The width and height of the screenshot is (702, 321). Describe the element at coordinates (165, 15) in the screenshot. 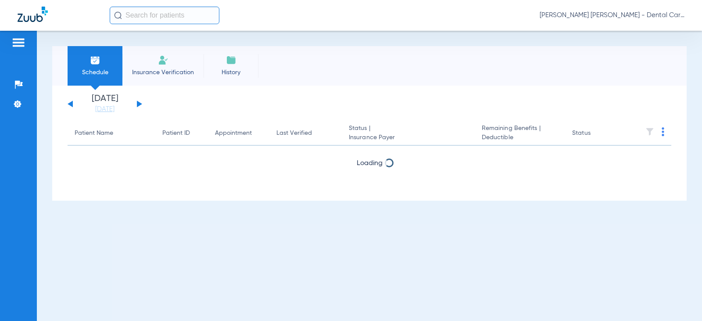

I see `input: Search for patients` at that location.